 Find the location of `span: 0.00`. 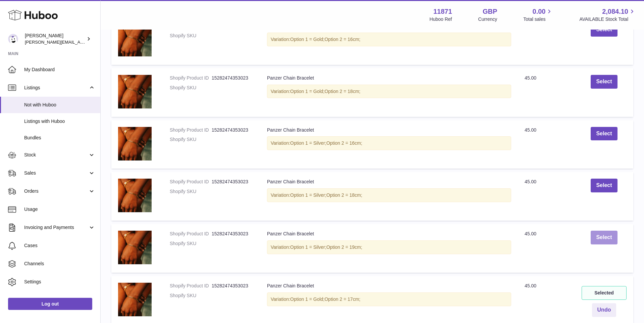

span: 0.00 is located at coordinates (539, 12).